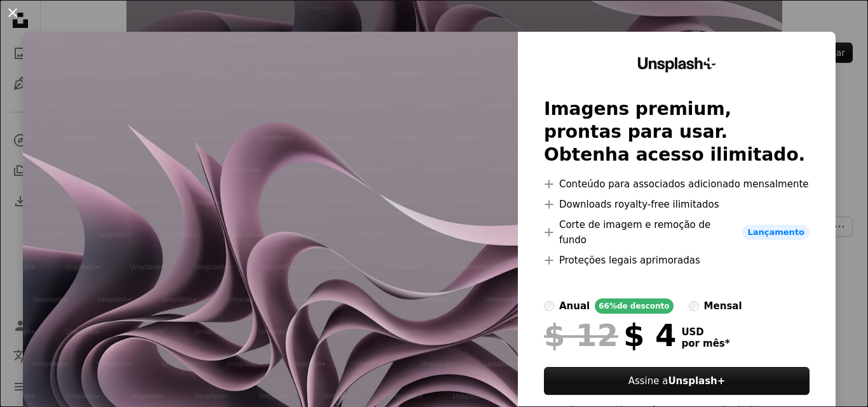 This screenshot has width=868, height=407. I want to click on li: Conteúdo para associados adicionado mensalmente, so click(677, 184).